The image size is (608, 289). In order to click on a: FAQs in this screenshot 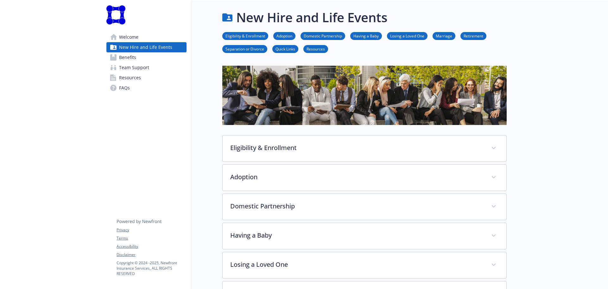, I will do `click(146, 88)`.